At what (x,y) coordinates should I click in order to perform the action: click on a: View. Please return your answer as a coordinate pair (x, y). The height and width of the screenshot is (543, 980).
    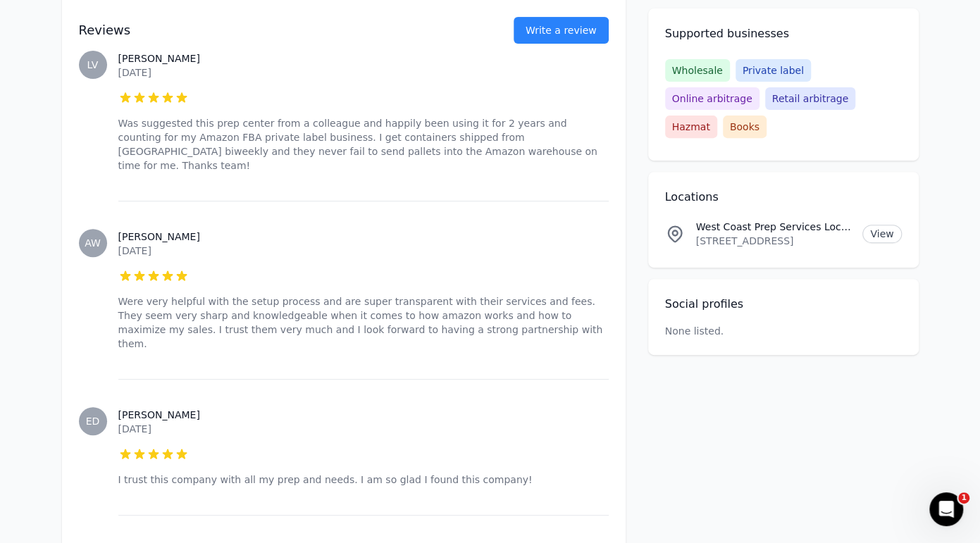
    Looking at the image, I should click on (881, 234).